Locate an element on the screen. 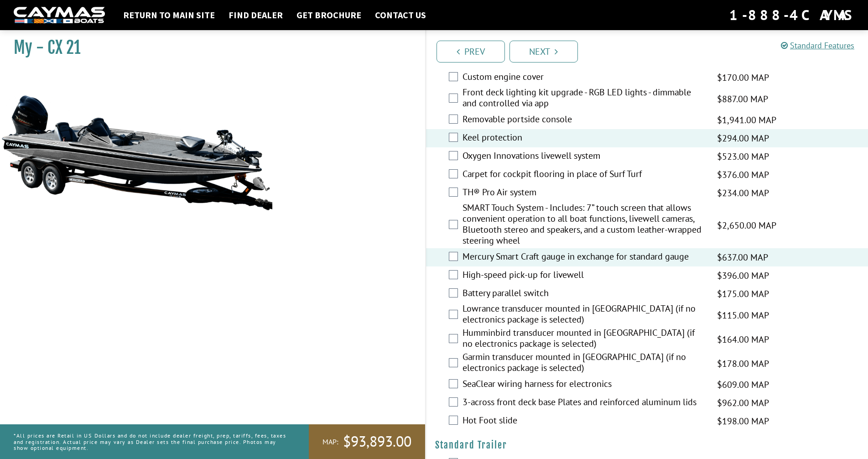  div: 1-888-4CAYMAS is located at coordinates (792, 15).